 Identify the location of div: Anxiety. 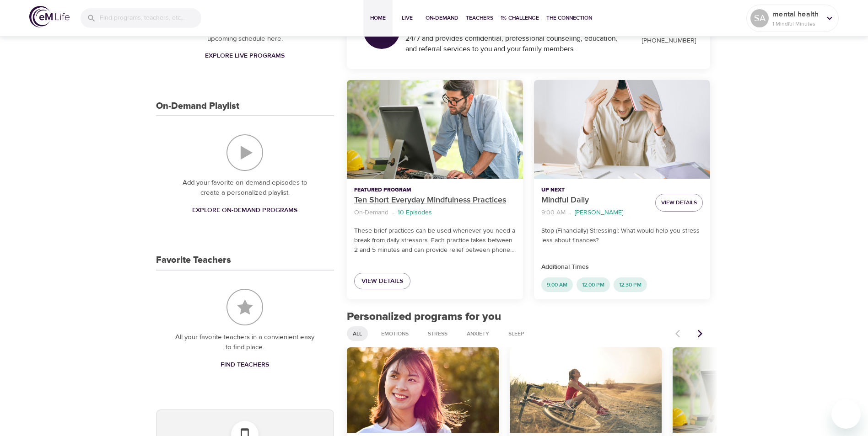
(477, 334).